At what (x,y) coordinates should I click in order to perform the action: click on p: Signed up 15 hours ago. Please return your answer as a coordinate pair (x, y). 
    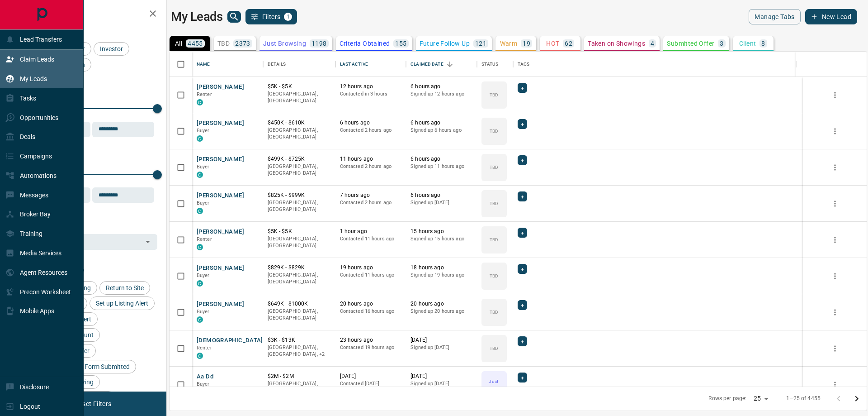
    Looking at the image, I should click on (441, 239).